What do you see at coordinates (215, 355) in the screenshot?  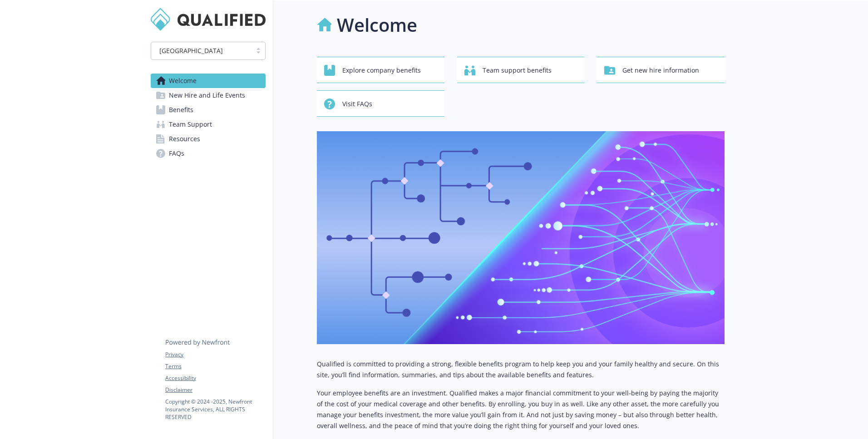 I see `a: Privacy` at bounding box center [215, 355].